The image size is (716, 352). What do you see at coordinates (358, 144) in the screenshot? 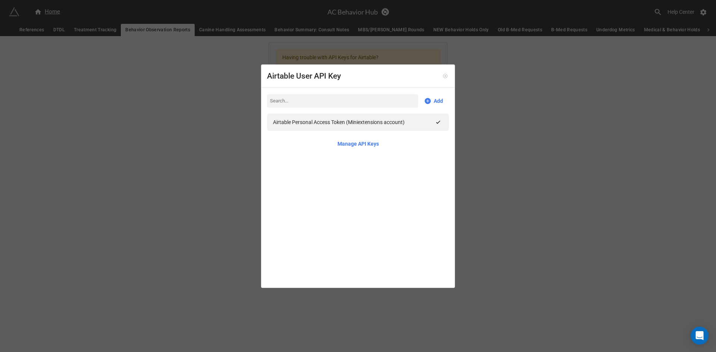
I see `a: Manage API Keys` at bounding box center [358, 144].